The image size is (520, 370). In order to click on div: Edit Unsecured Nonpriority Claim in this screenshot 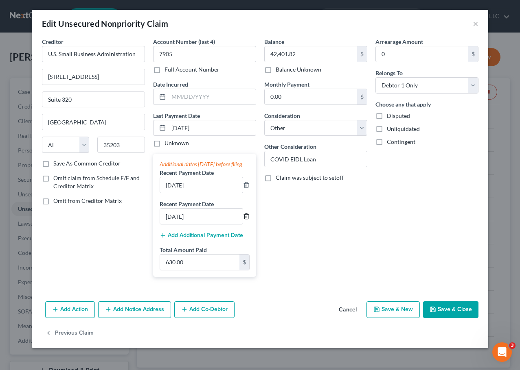, I will do `click(105, 24)`.